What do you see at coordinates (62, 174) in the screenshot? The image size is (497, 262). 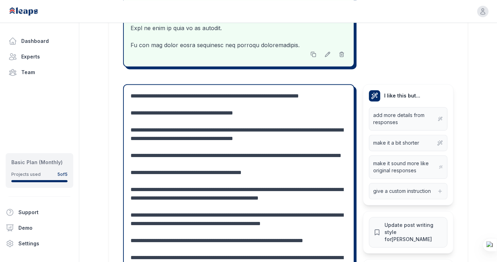 I see `div: 5 of 5` at bounding box center [62, 174].